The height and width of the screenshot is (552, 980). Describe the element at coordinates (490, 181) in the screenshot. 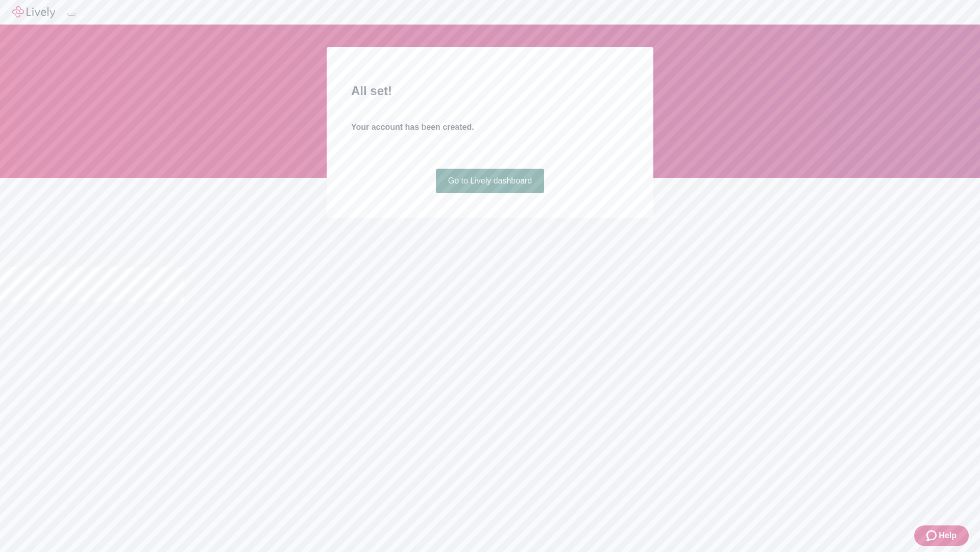

I see `a: Go to Lively dashboard` at that location.